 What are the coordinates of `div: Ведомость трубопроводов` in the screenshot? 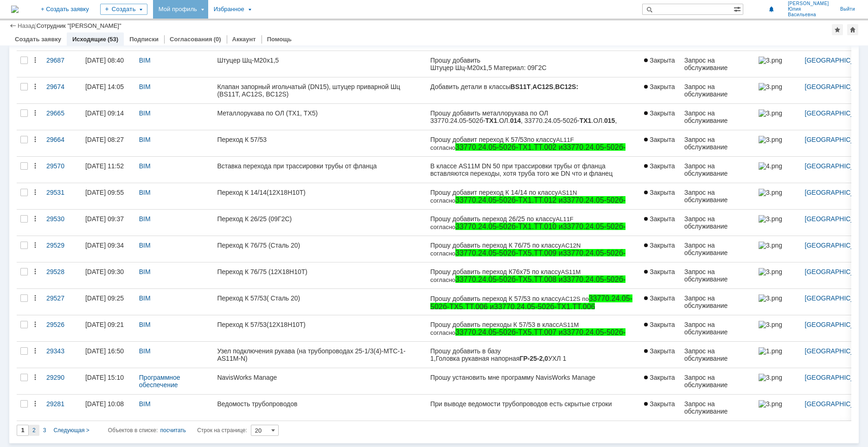 It's located at (320, 404).